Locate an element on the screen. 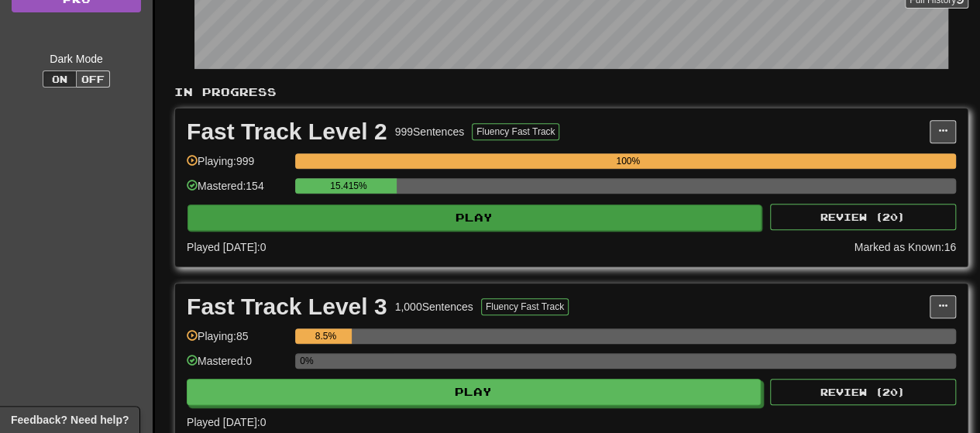 The image size is (980, 433). div: Fast Track Level 3 is located at coordinates (287, 307).